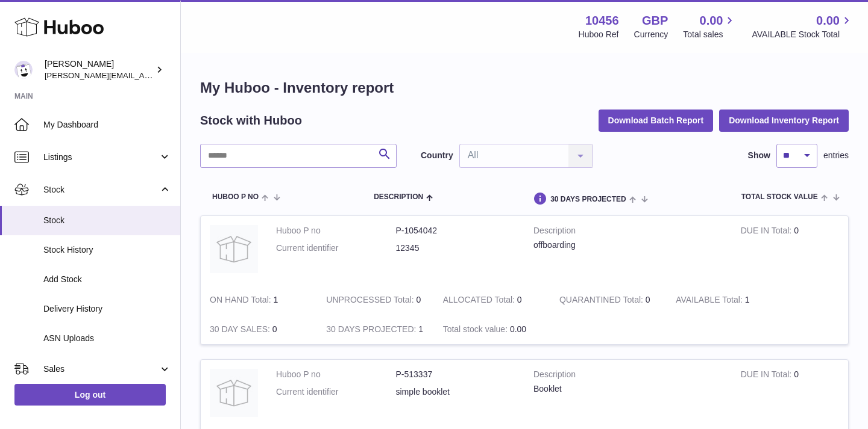 The image size is (868, 429). I want to click on strong: 10456, so click(602, 21).